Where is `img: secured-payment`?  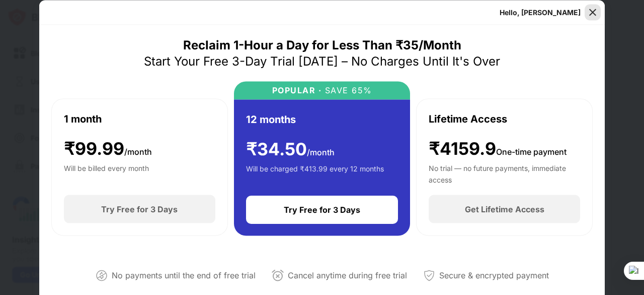 img: secured-payment is located at coordinates (429, 275).